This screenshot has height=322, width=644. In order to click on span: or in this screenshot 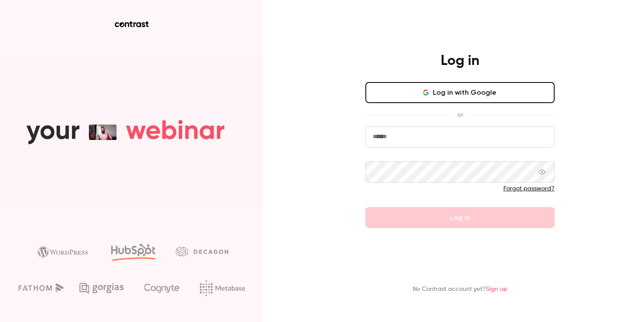, I will do `click(460, 115)`.